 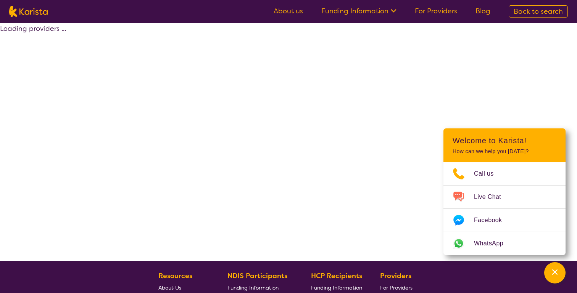 What do you see at coordinates (170, 288) in the screenshot?
I see `span: About Us` at bounding box center [170, 288].